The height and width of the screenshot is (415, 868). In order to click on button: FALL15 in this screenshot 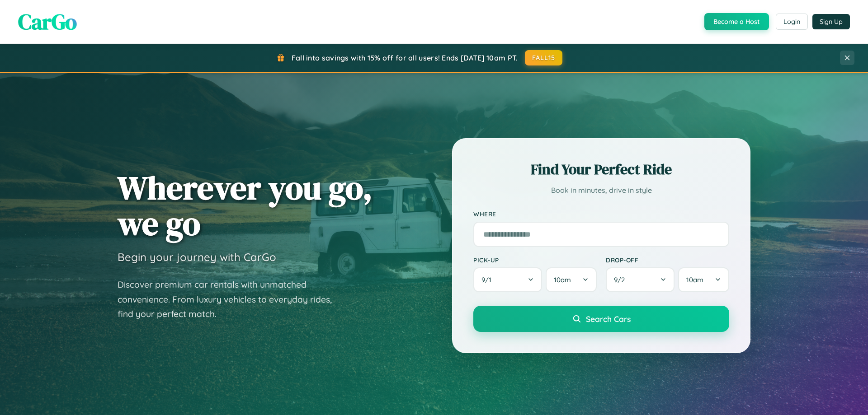, I will do `click(544, 58)`.